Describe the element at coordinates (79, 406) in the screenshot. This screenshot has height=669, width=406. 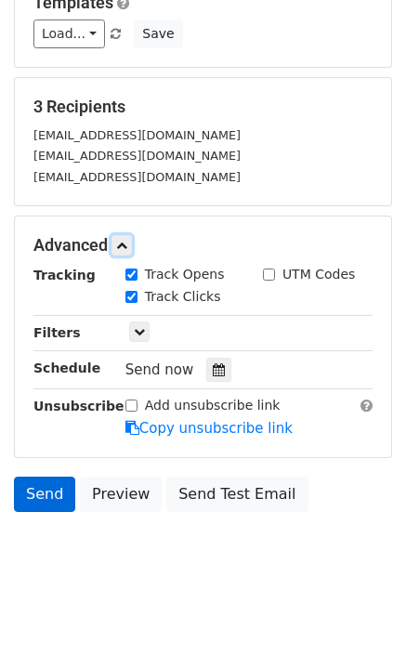
I see `strong: Unsubscribe` at that location.